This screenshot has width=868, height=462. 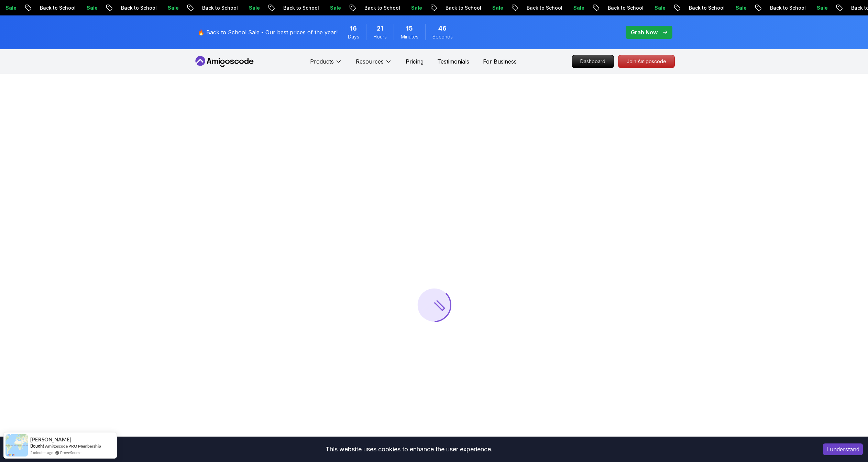 I want to click on span: Days, so click(x=353, y=37).